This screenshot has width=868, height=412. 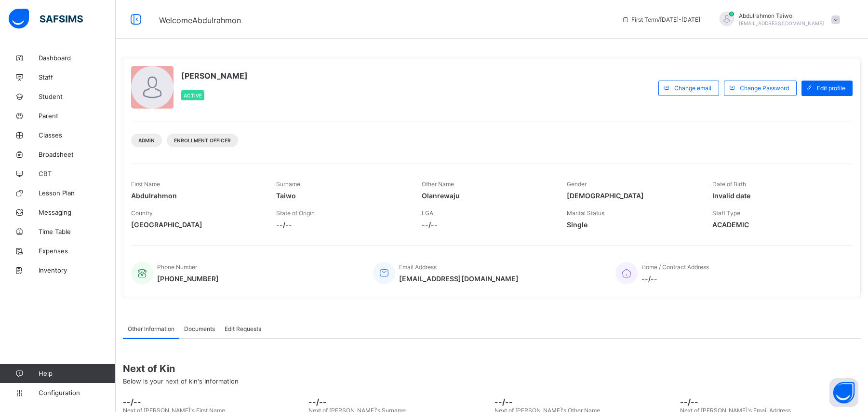 What do you see at coordinates (418, 267) in the screenshot?
I see `span: Email Address` at bounding box center [418, 267].